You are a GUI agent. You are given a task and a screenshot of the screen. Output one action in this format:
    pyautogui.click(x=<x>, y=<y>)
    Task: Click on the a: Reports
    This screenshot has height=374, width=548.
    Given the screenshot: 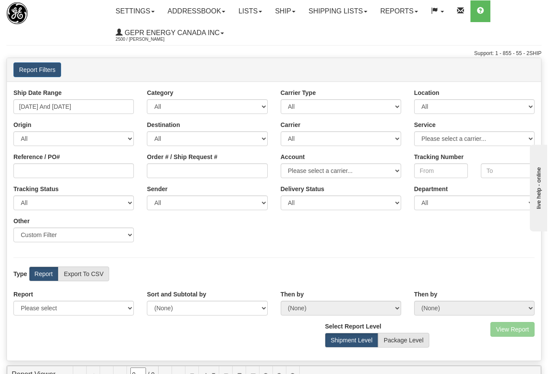 What is the action you would take?
    pyautogui.click(x=399, y=11)
    